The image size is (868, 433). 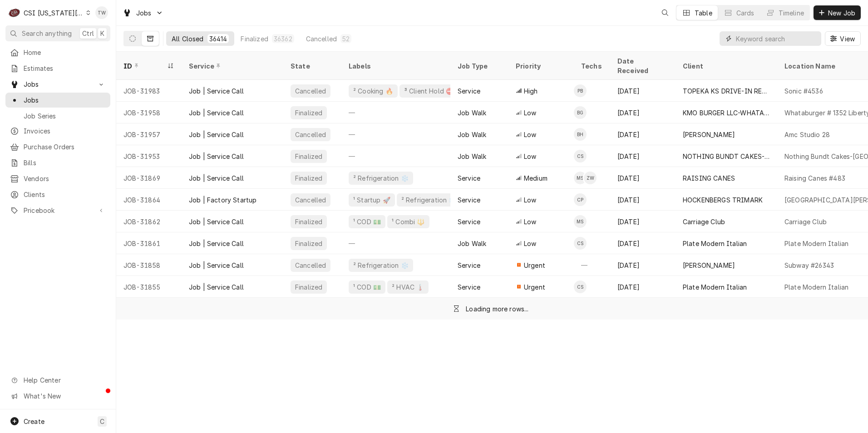 I want to click on div: JOB-31855, so click(x=149, y=287).